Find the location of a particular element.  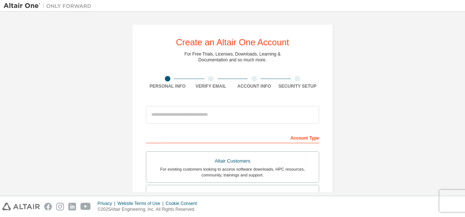

div: Website Terms of Use is located at coordinates (141, 204).